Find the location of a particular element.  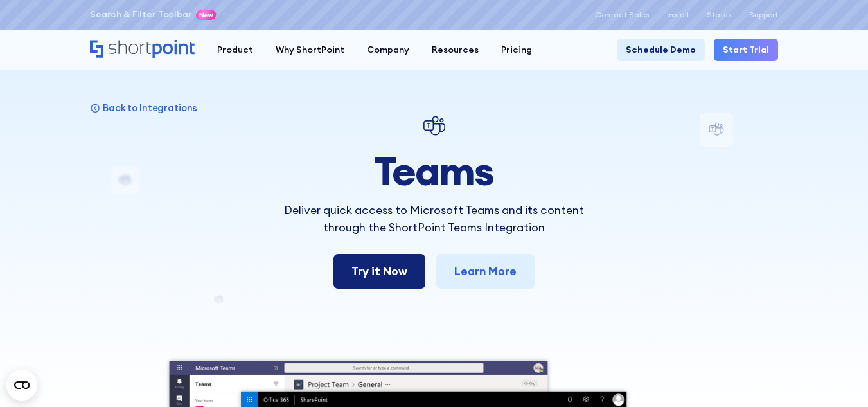

a: Start Trial is located at coordinates (746, 49).